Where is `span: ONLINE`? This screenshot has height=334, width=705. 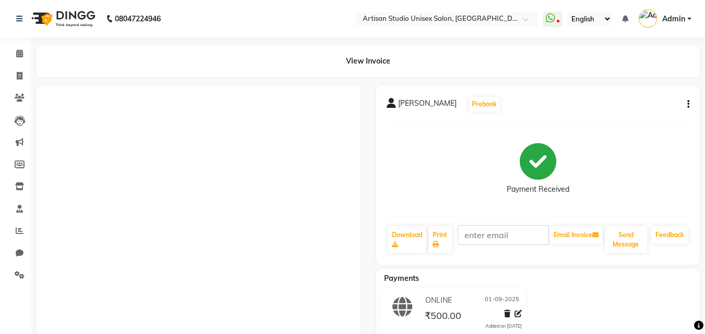
span: ONLINE is located at coordinates (438, 301).